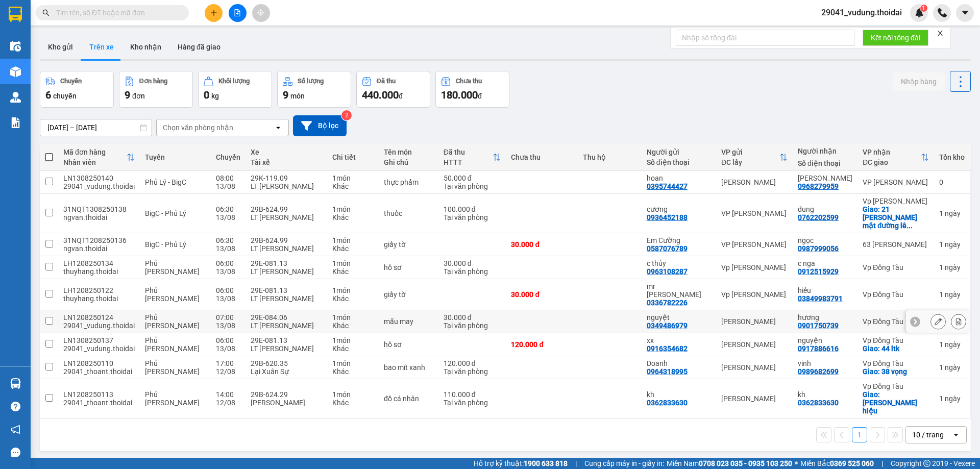 This screenshot has height=469, width=980. I want to click on span: caret-down, so click(965, 12).